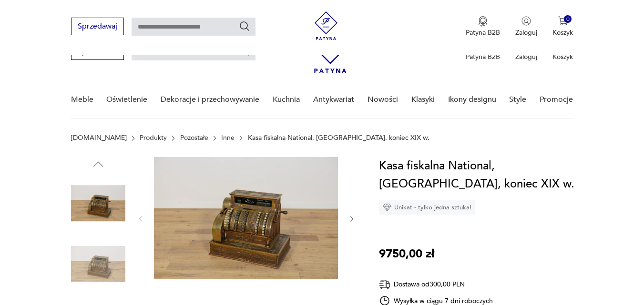  What do you see at coordinates (483, 27) in the screenshot?
I see `a: Ikona medaluPatyna B2B` at bounding box center [483, 27].